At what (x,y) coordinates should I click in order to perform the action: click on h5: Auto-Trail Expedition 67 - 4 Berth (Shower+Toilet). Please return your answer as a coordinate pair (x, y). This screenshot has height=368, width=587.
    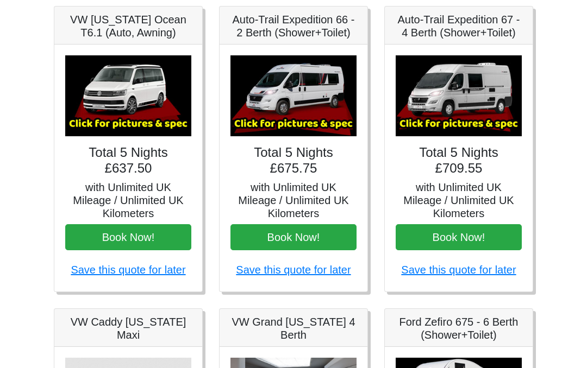
    Looking at the image, I should click on (459, 26).